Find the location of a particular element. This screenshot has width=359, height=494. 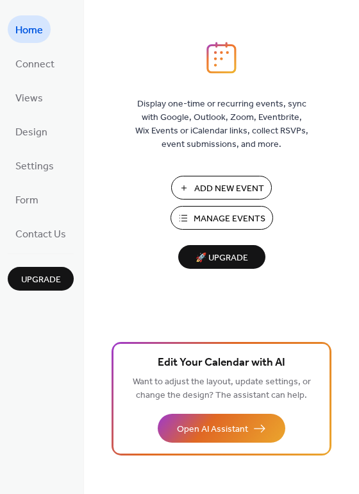

span: Form is located at coordinates (27, 200).